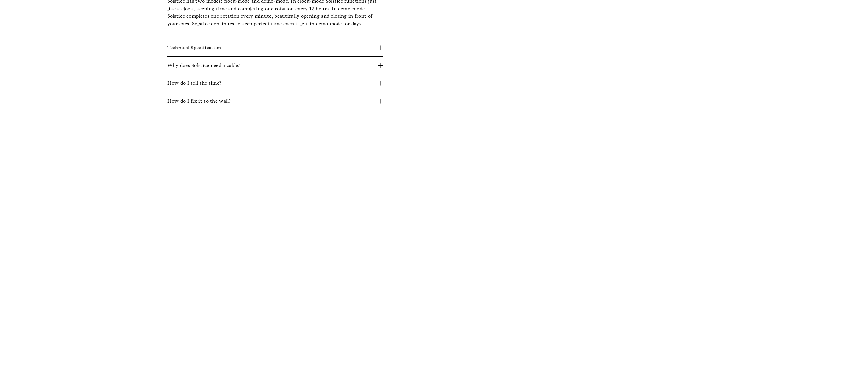 The image size is (868, 382). What do you see at coordinates (275, 101) in the screenshot?
I see `button: How do I fix it to the wall?` at bounding box center [275, 101].